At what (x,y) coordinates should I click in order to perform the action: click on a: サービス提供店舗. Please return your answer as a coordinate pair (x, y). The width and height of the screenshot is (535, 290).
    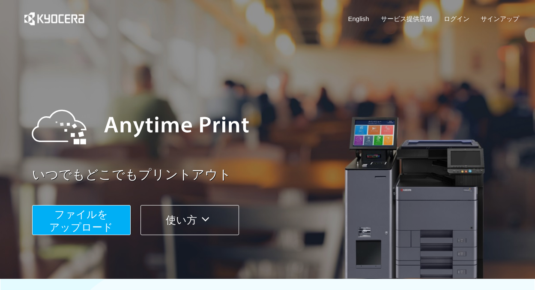
    Looking at the image, I should click on (406, 18).